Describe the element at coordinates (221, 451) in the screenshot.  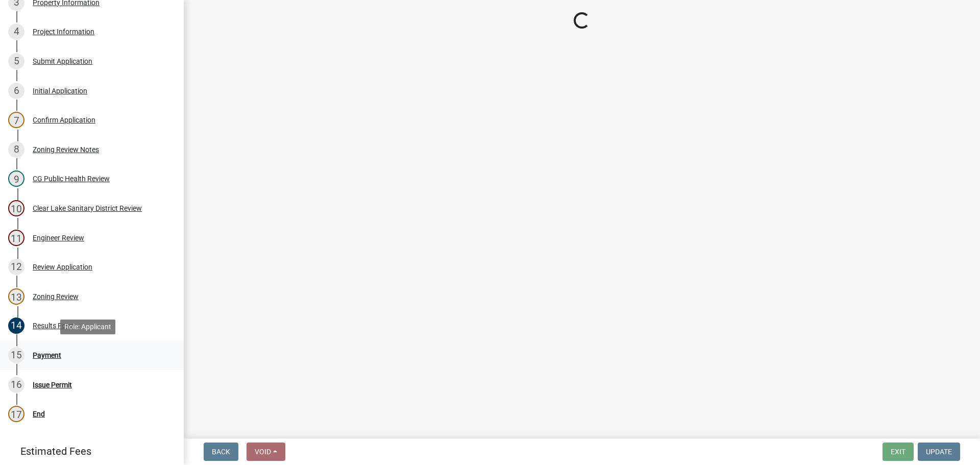
I see `button: Back` at that location.